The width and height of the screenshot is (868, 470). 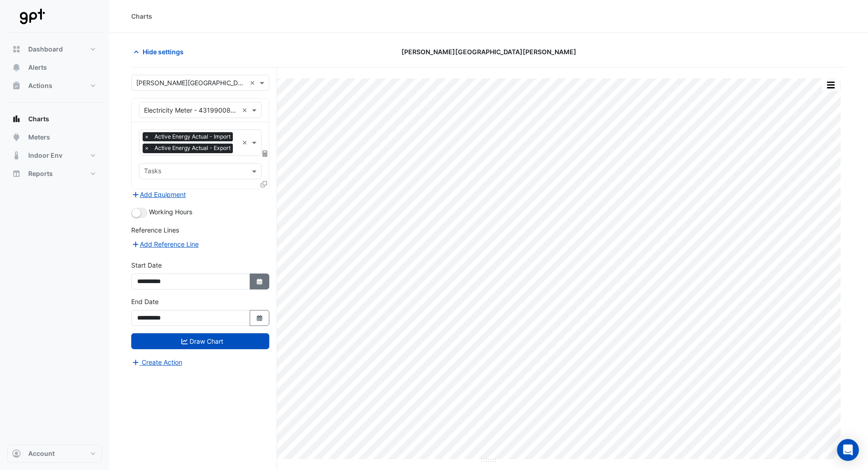 What do you see at coordinates (16, 174) in the screenshot?
I see `app-icon: Reports` at bounding box center [16, 174].